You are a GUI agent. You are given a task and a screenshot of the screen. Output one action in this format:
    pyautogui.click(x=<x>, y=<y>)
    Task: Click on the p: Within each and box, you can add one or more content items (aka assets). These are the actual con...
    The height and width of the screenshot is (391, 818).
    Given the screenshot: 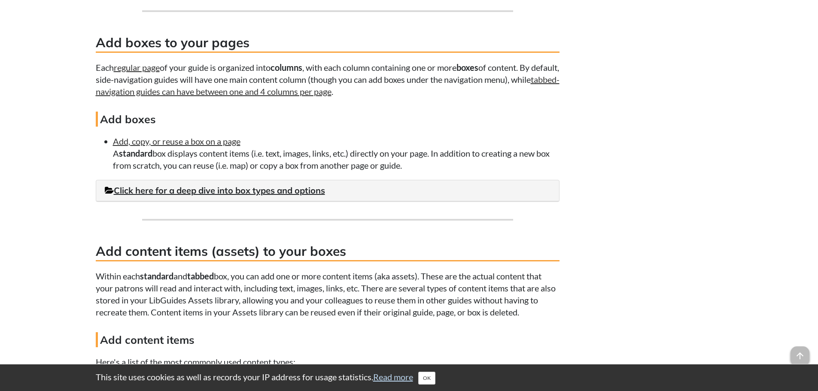 What is the action you would take?
    pyautogui.click(x=328, y=294)
    